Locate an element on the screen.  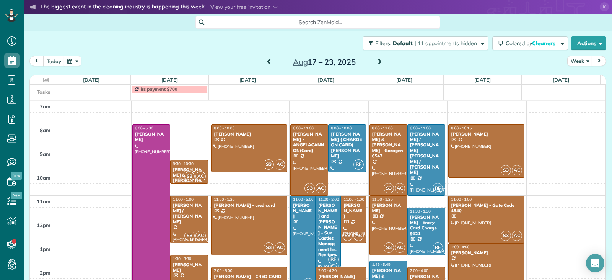
button: Week is located at coordinates (580, 61).